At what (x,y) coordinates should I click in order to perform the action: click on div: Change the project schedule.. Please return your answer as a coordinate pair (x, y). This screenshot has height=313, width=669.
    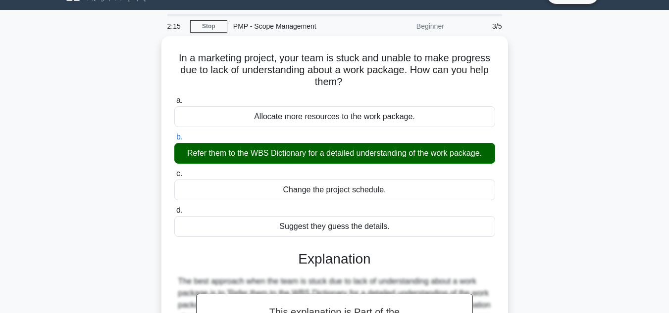
    Looking at the image, I should click on (335, 190).